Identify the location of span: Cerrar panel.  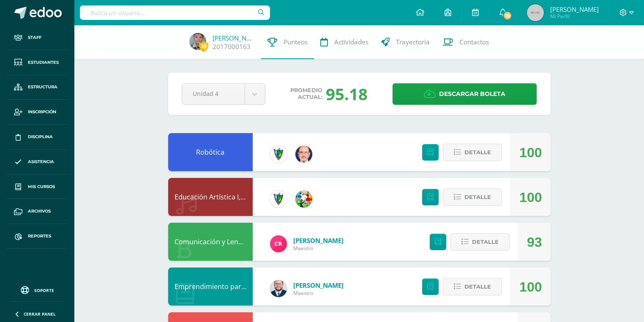
(40, 314).